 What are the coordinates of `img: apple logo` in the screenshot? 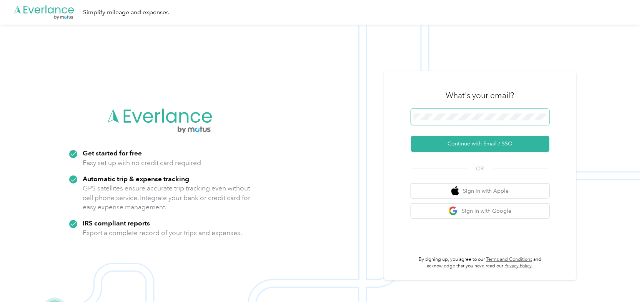 It's located at (455, 191).